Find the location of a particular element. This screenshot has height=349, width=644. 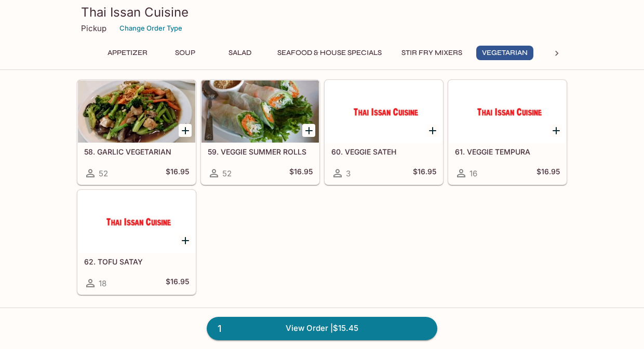

div: 62. TOFU SATAY is located at coordinates (136, 222).